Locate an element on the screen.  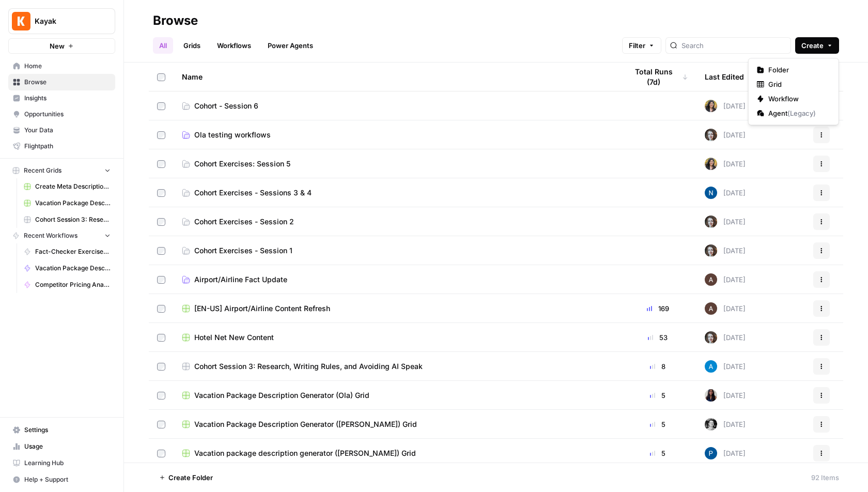
a: Cohort Exercises: Session 5 is located at coordinates (396, 164).